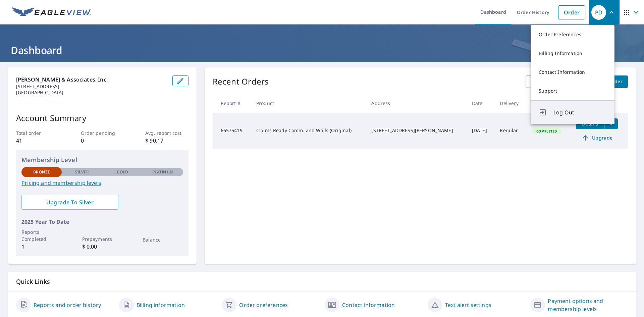  I want to click on a: Payment options and membership levels, so click(588, 305).